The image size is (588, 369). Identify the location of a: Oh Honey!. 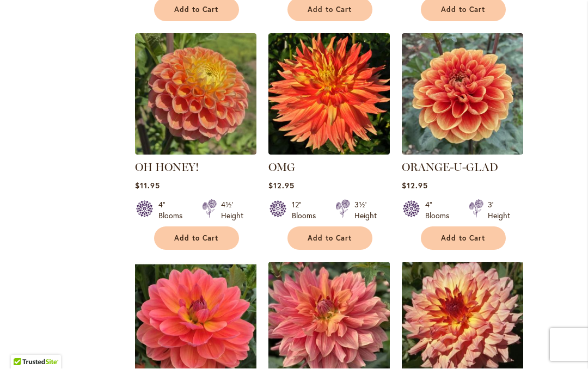
(195, 152).